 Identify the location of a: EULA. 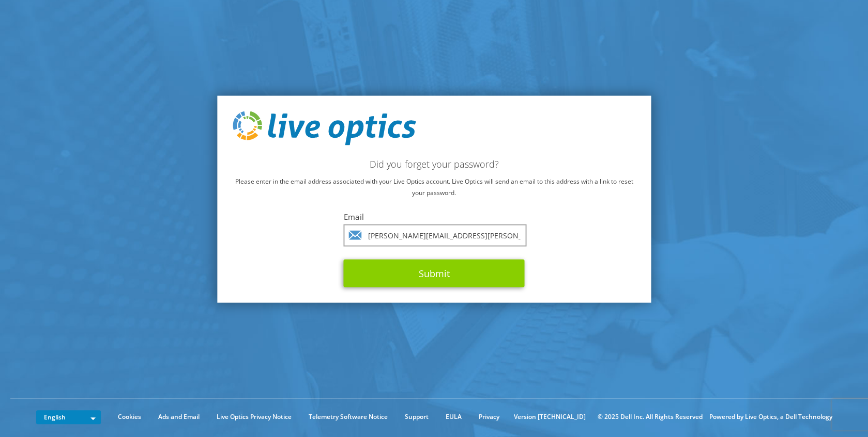
(453, 417).